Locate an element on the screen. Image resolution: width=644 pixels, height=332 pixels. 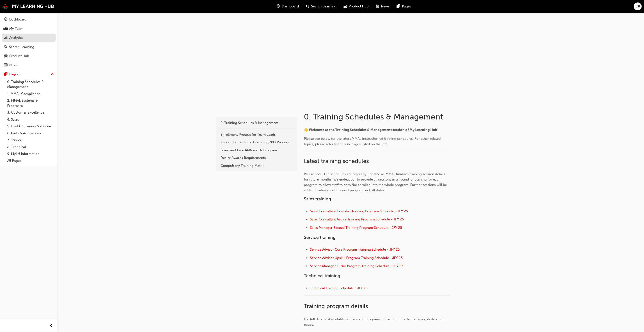
a: Learn and Earn MiRewards Program is located at coordinates (257, 150).